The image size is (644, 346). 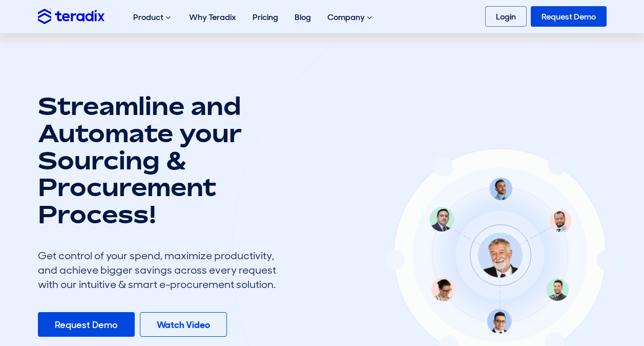 I want to click on div: Company, so click(x=351, y=17).